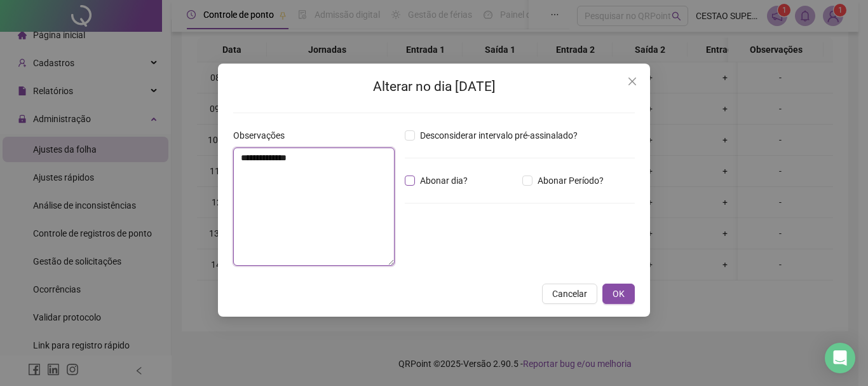 Image resolution: width=868 pixels, height=386 pixels. I want to click on button: Close, so click(633, 82).